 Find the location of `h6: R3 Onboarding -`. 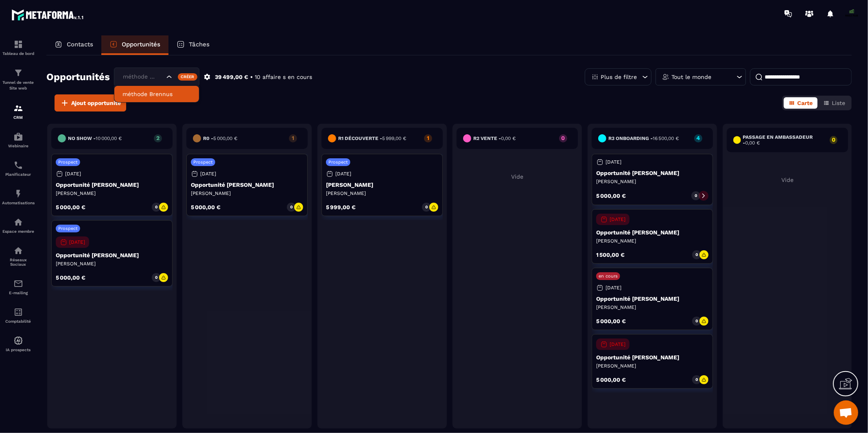

h6: R3 Onboarding - is located at coordinates (644, 138).